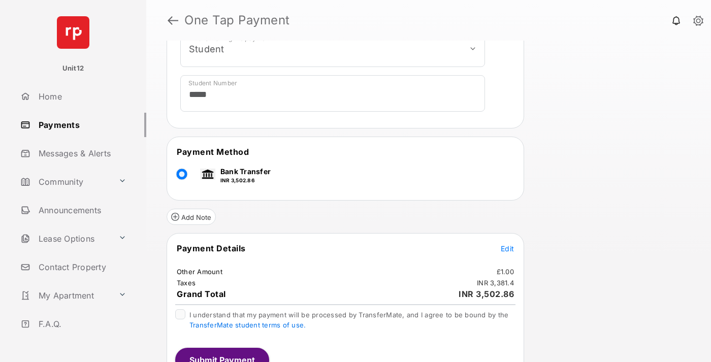 Image resolution: width=711 pixels, height=362 pixels. Describe the element at coordinates (81, 267) in the screenshot. I see `a: Contact Property` at that location.